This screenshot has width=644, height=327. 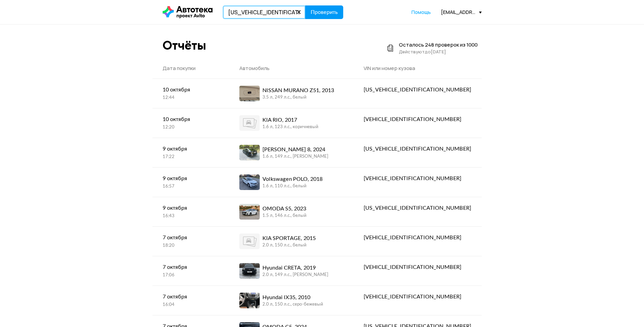 I want to click on a: 9 октября17:22, so click(x=191, y=152).